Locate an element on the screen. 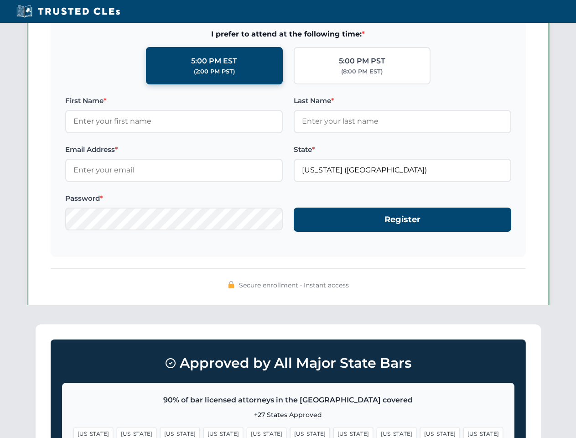 The image size is (576, 438). input: Florida (FL) is located at coordinates (402, 170).